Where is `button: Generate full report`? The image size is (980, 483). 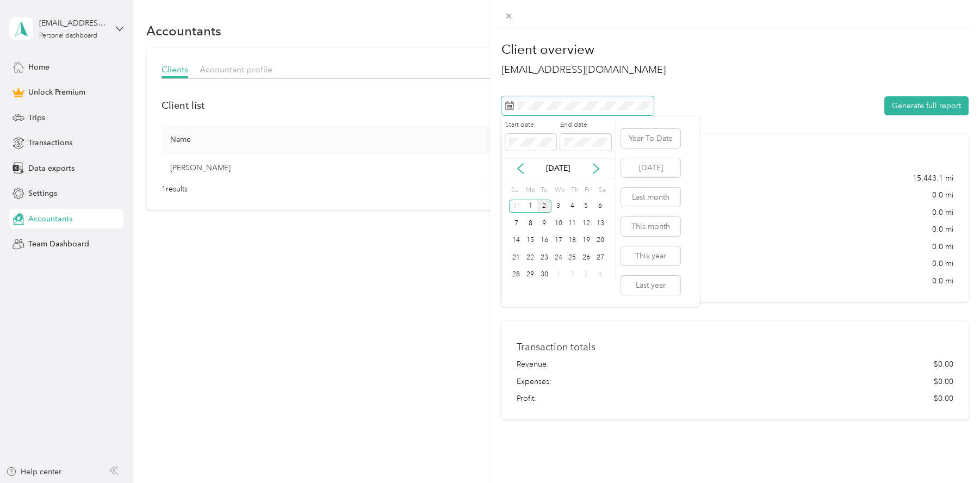 button: Generate full report is located at coordinates (926, 106).